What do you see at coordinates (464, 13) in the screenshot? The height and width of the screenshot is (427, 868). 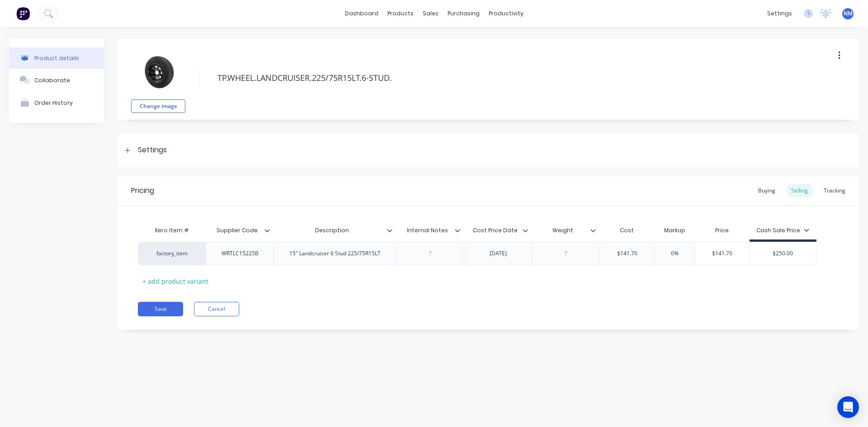 I see `div: purchasing` at bounding box center [464, 13].